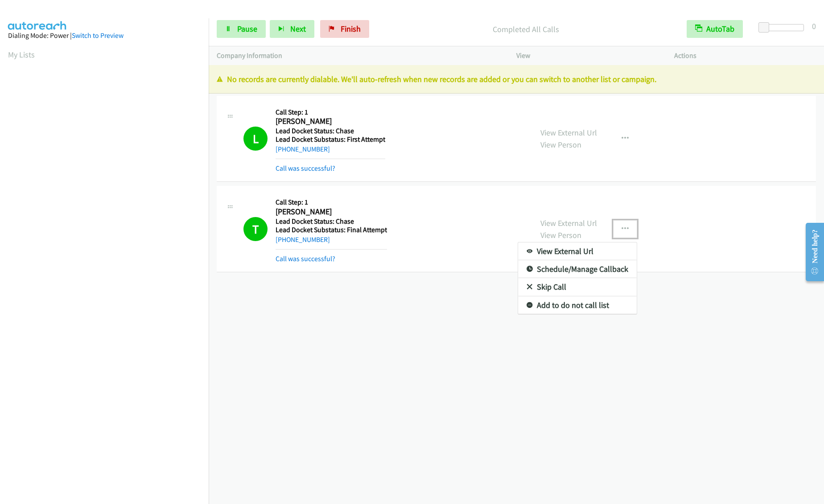  What do you see at coordinates (105, 36) in the screenshot?
I see `div: Dialing Mode: Power |` at bounding box center [105, 36].